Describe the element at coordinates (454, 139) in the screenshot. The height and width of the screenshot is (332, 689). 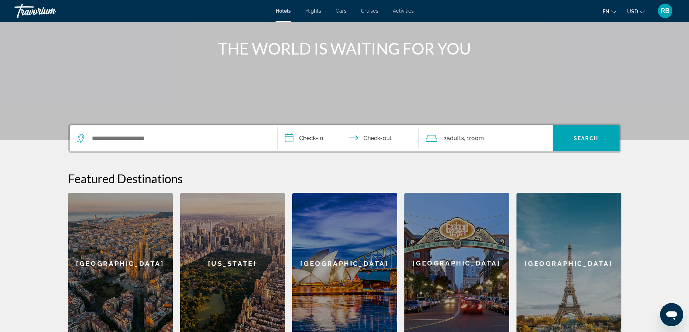
I see `span: 2` at that location.